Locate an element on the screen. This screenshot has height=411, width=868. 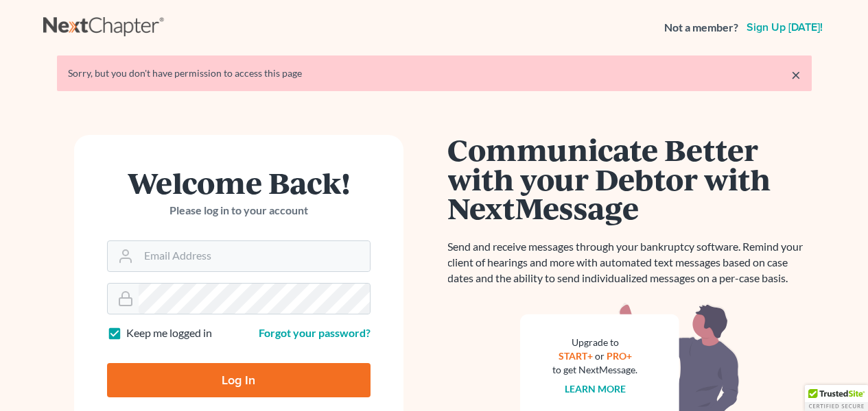
p: Please log in to your account is located at coordinates (239, 211).